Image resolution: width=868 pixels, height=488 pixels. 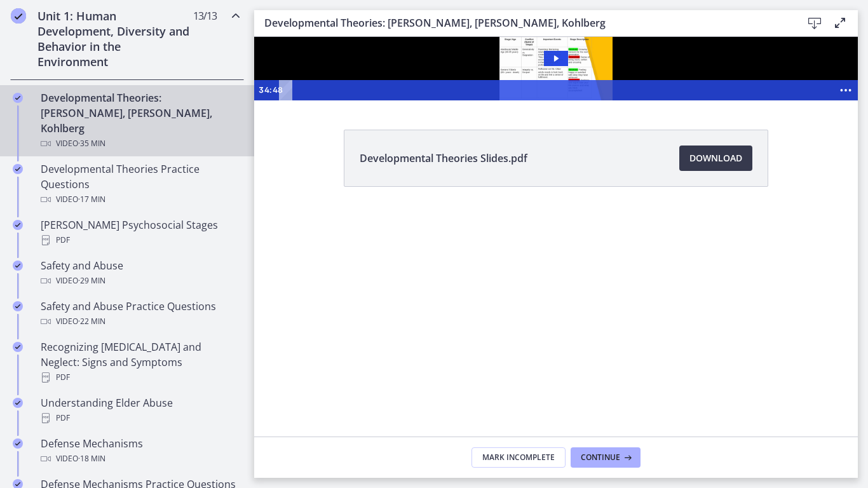 I want to click on span: Download, so click(x=715, y=159).